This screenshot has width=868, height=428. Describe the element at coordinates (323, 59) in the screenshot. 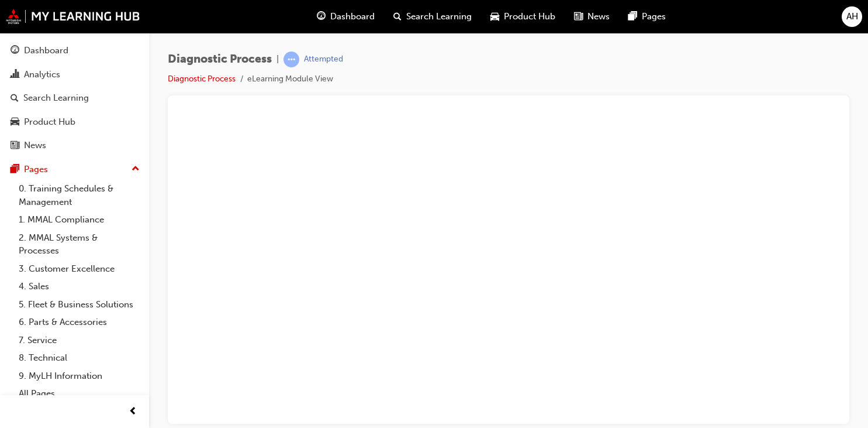

I see `div: Attempted` at that location.